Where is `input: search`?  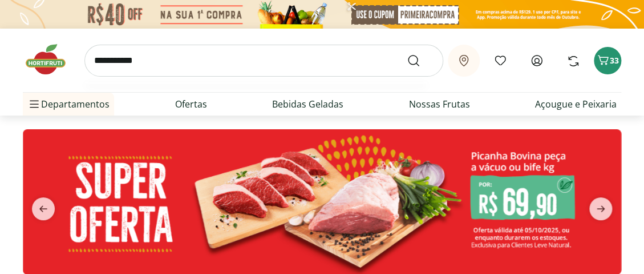 input: search is located at coordinates (263, 60).